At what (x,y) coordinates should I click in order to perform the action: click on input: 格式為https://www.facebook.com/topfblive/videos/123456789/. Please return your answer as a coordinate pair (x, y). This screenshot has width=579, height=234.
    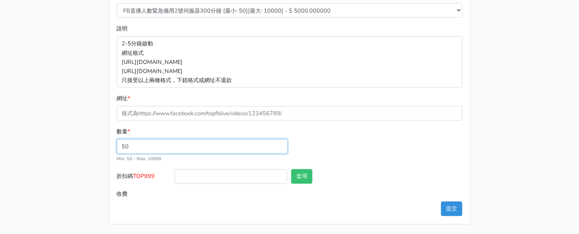
    Looking at the image, I should click on (290, 113).